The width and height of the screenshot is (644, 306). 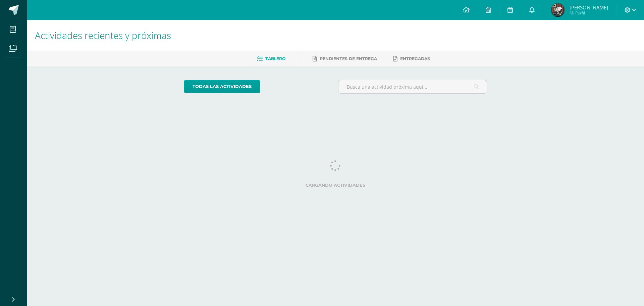 I want to click on span: Actividades recientes y próximas, so click(x=103, y=35).